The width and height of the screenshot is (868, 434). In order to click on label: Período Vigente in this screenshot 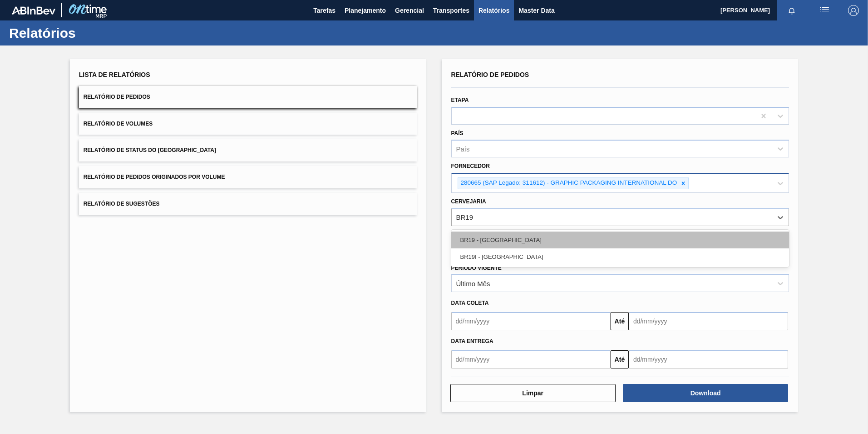, I will do `click(476, 268)`.